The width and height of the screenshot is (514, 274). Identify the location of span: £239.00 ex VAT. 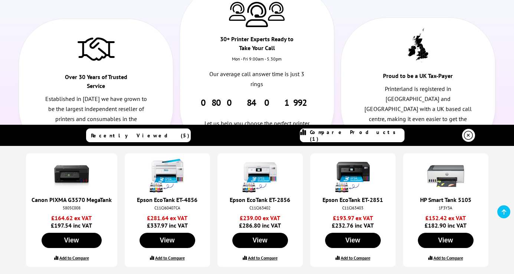
(260, 218).